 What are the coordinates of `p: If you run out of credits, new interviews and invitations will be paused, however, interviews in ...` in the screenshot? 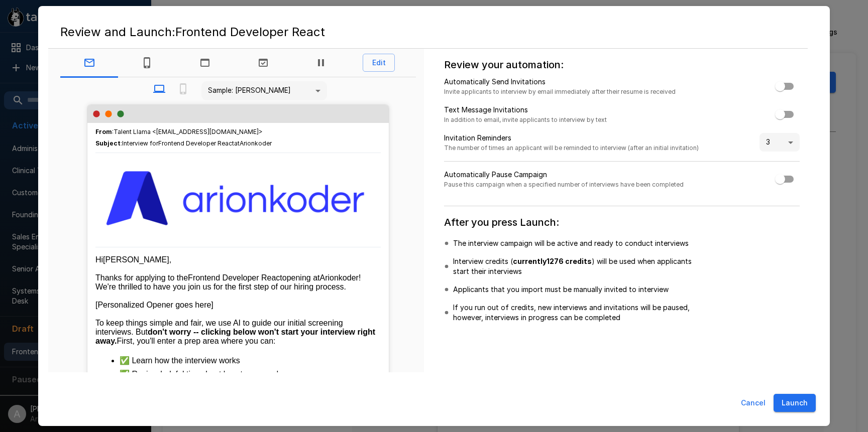 It's located at (574, 313).